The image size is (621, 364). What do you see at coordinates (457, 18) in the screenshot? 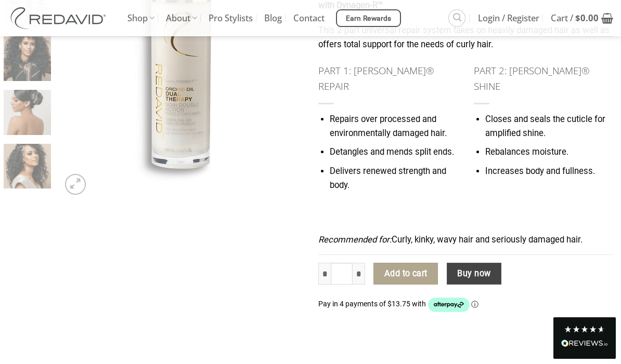
I see `a: Search` at bounding box center [457, 18].